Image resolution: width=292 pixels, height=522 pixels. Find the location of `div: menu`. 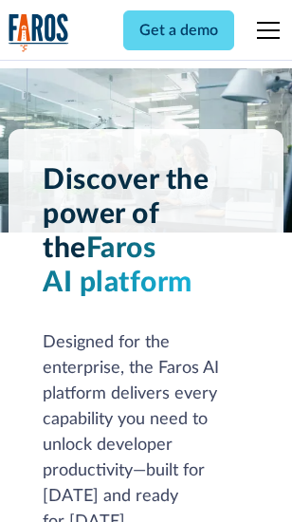

div: menu is located at coordinates (265, 30).